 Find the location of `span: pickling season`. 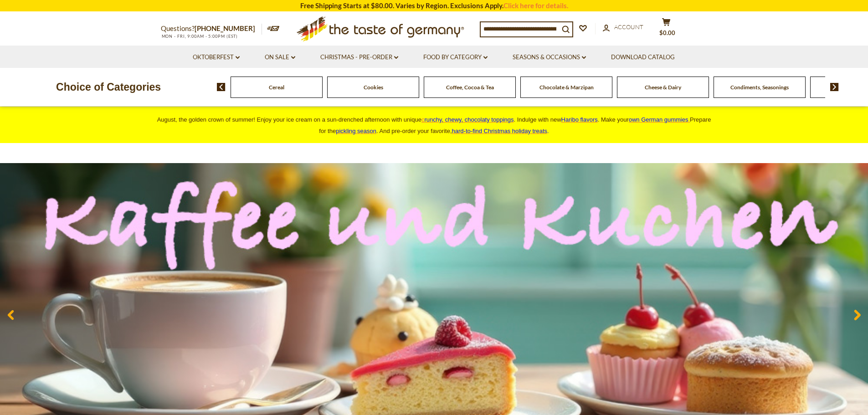

span: pickling season is located at coordinates (356, 130).